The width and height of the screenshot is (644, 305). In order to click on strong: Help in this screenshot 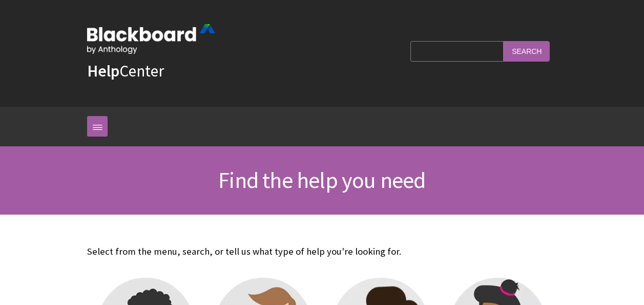, I will do `click(103, 71)`.